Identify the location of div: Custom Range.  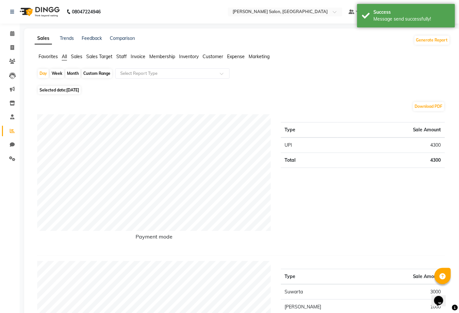
(97, 74).